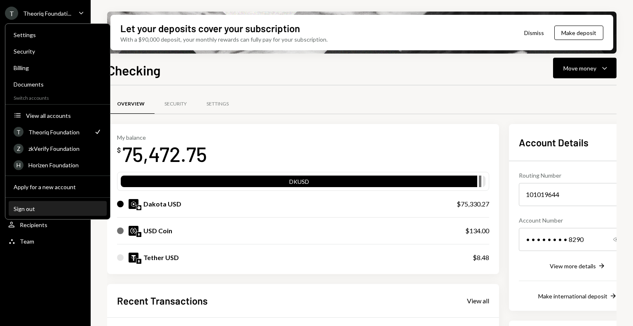 The image size is (633, 326). Describe the element at coordinates (58, 97) in the screenshot. I see `div: Switch accounts` at that location.